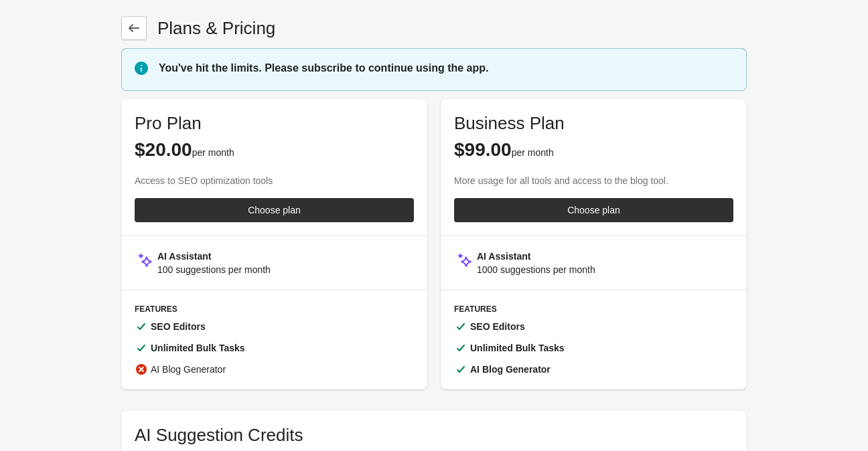 Image resolution: width=868 pixels, height=451 pixels. Describe the element at coordinates (510, 370) in the screenshot. I see `b: AI Blog Generator` at that location.